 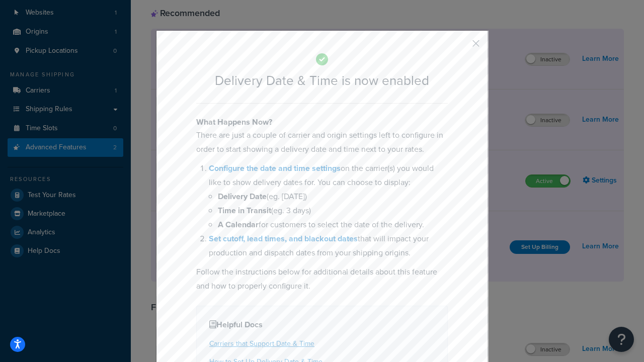 What do you see at coordinates (328, 246) in the screenshot?
I see `li: that will impact your production and dispatch dates from your shipping origins.` at bounding box center [328, 246].